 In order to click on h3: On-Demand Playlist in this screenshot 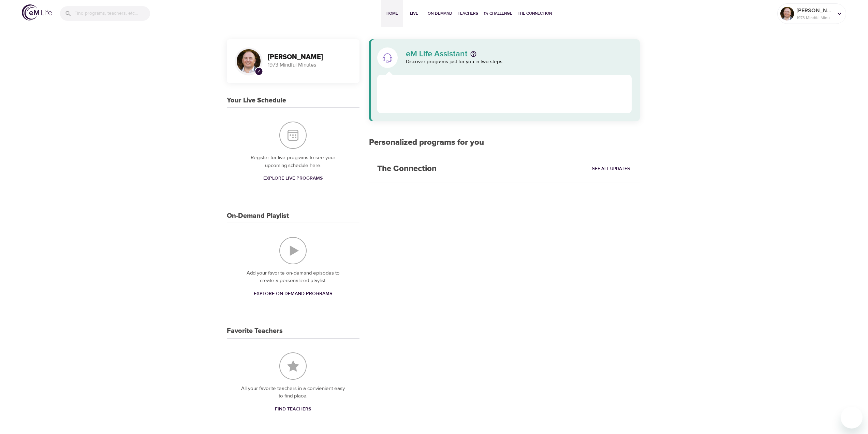, I will do `click(258, 216)`.